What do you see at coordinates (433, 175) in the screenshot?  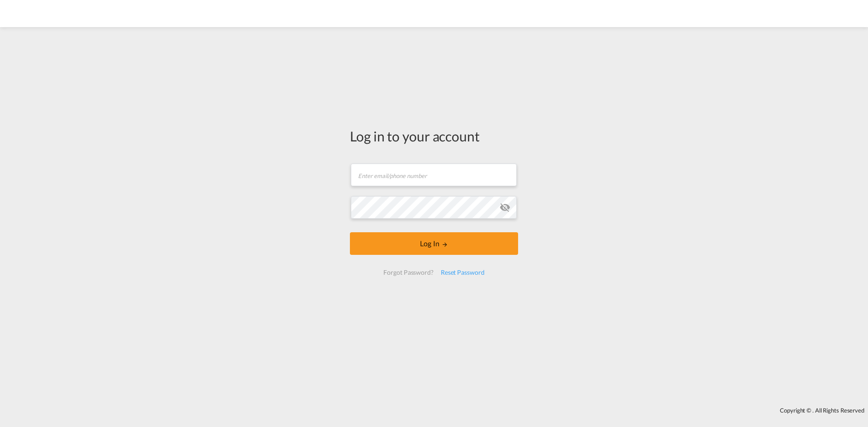 I see `input: Enter email/phone number` at bounding box center [433, 175].